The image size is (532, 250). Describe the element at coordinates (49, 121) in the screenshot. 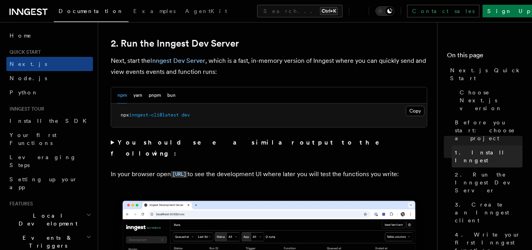

I see `a: Install the SDK` at that location.